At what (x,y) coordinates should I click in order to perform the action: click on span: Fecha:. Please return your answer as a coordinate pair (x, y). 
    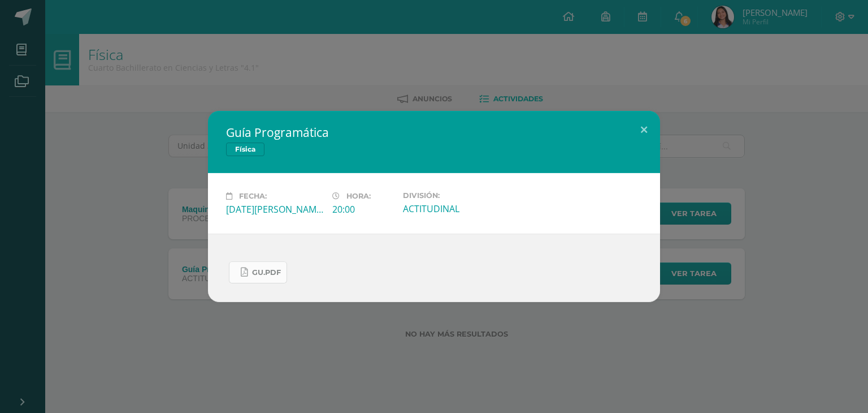
    Looking at the image, I should click on (253, 195).